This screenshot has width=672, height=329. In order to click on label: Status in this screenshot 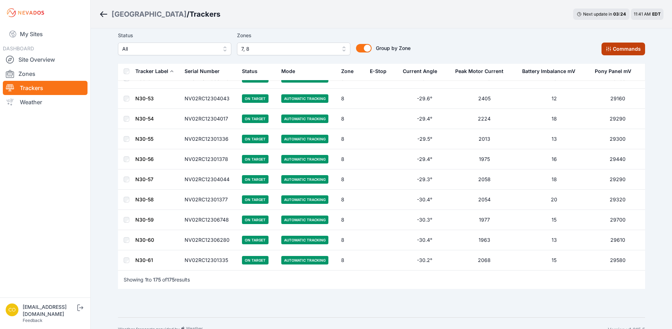, I will do `click(175, 35)`.